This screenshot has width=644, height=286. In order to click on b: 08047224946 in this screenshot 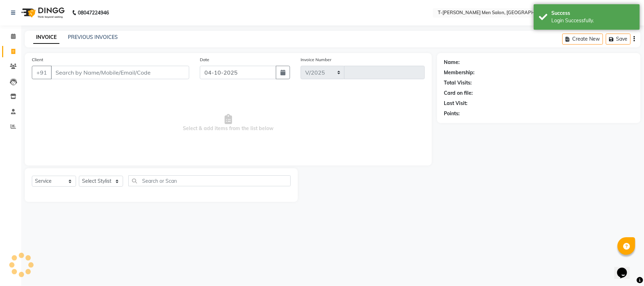, I will do `click(93, 13)`.